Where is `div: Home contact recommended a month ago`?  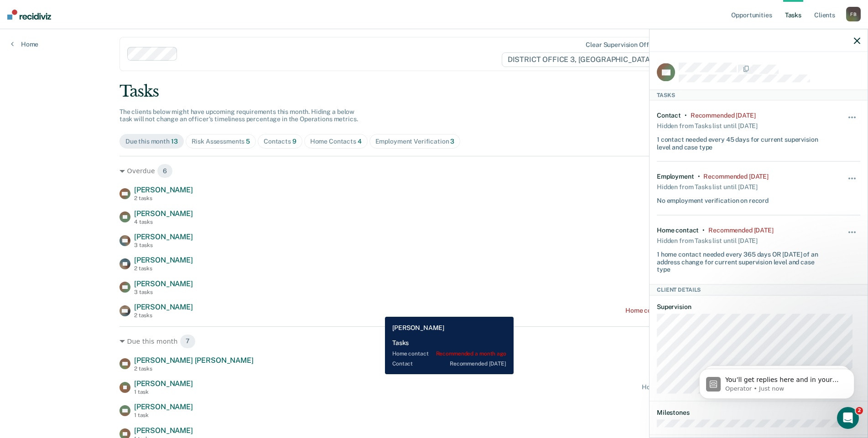 div: Home contact recommended a month ago is located at coordinates (687, 310).